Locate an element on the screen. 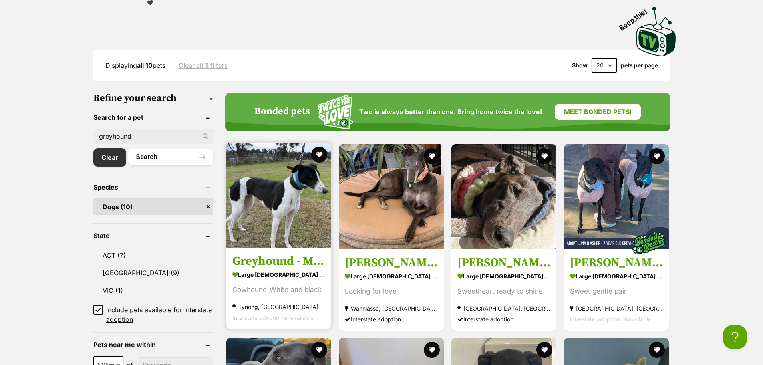 The height and width of the screenshot is (365, 763). span: Two is always better than one. Bring home twice the love! is located at coordinates (450, 112).